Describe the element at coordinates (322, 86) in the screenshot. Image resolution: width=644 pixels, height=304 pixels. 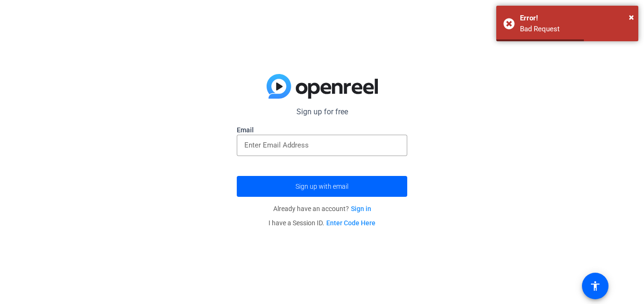
I see `img: blue-gradient.svg` at that location.